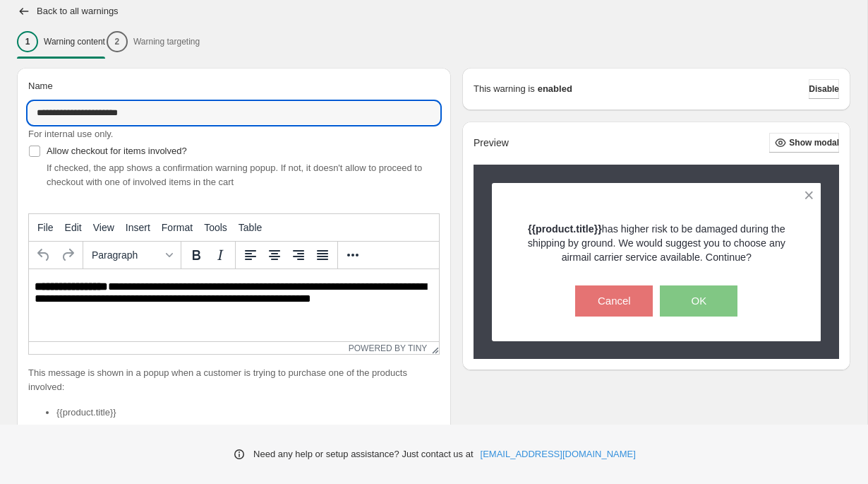 This screenshot has height=484, width=868. What do you see at coordinates (40, 85) in the screenshot?
I see `span: Name` at bounding box center [40, 85].